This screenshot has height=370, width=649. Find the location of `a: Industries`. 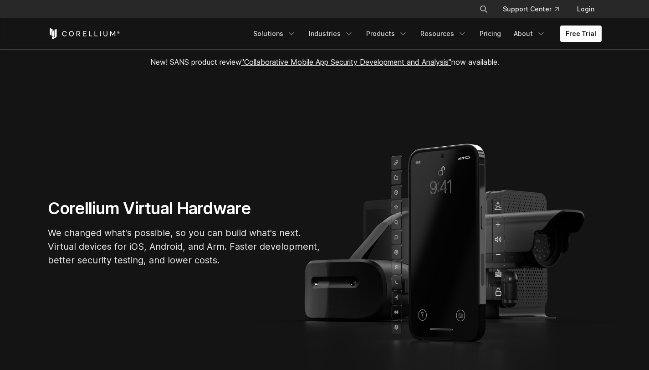

a: Industries is located at coordinates (331, 34).